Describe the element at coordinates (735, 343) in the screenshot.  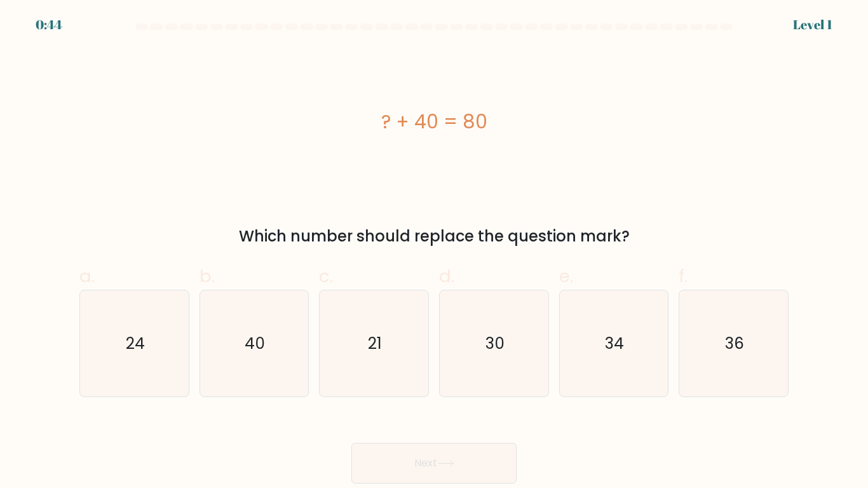
I see `text: 36` at that location.